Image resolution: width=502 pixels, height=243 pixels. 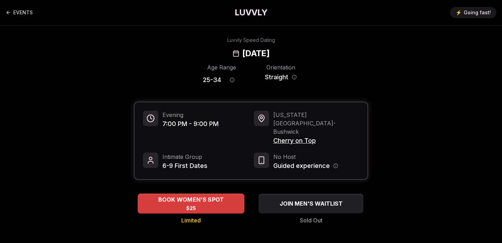 What do you see at coordinates (232, 80) in the screenshot?
I see `button: Age range information` at bounding box center [232, 80].